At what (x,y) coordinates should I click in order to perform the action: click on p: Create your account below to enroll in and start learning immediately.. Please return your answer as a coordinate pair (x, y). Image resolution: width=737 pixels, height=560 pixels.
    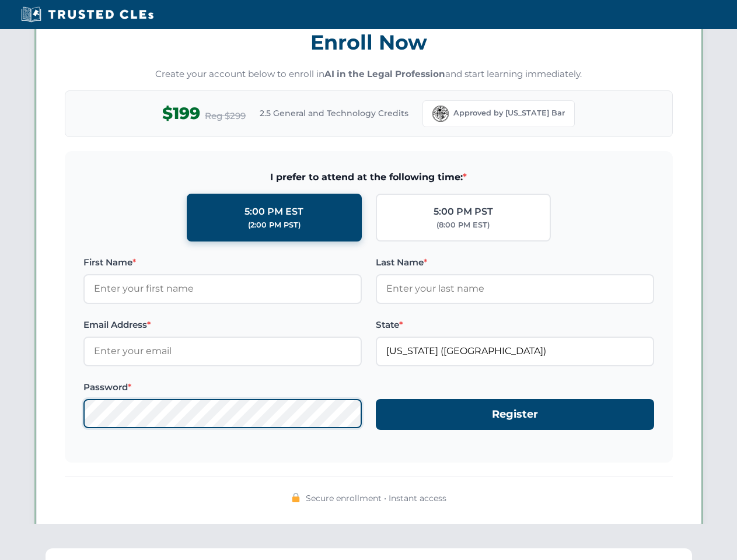
    Looking at the image, I should click on (369, 74).